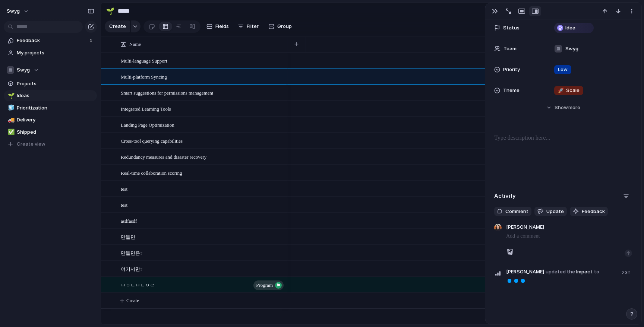 Image resolution: width=644 pixels, height=327 pixels. Describe the element at coordinates (146, 109) in the screenshot. I see `span: Integrated Learning Tools` at that location.